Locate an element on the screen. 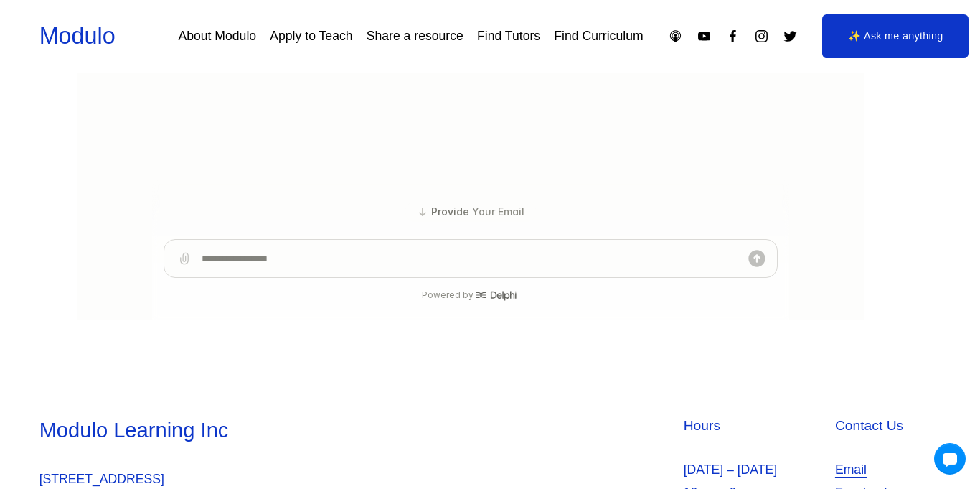 Image resolution: width=980 pixels, height=489 pixels. p: It seems like you might have something on your mind—what can I help you with? Whether it’s about ... is located at coordinates (307, 243).